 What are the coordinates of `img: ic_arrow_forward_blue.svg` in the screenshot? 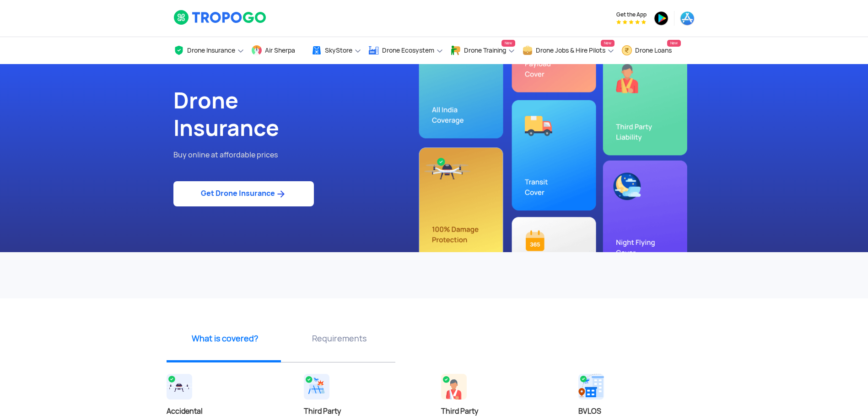 It's located at (281, 194).